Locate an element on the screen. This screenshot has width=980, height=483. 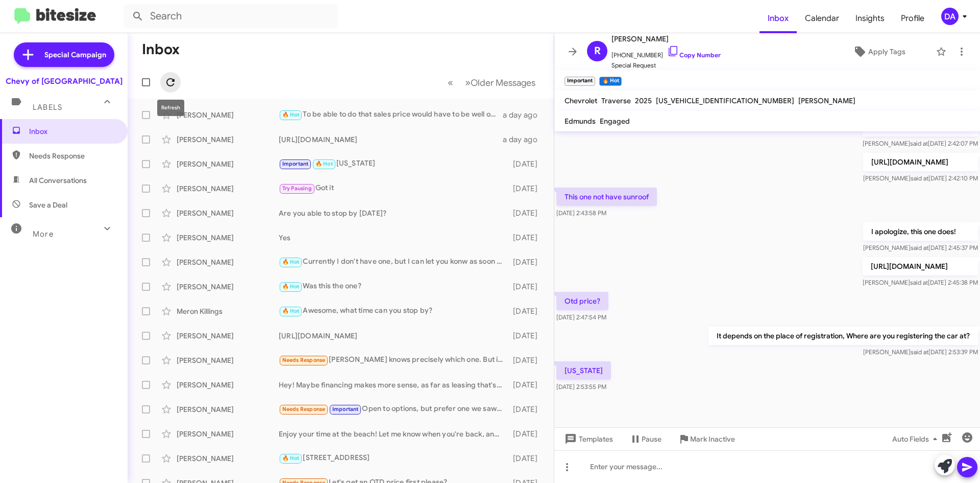
div: Yes is located at coordinates (393, 237).